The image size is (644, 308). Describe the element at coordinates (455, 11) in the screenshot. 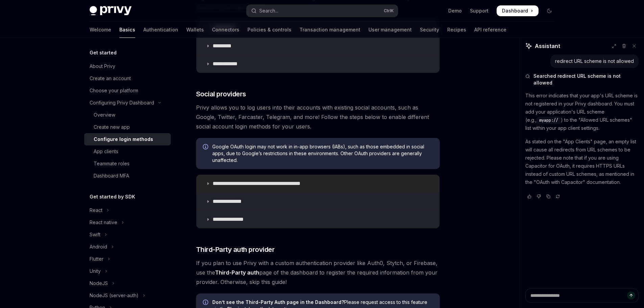

I see `a: Demo` at that location.